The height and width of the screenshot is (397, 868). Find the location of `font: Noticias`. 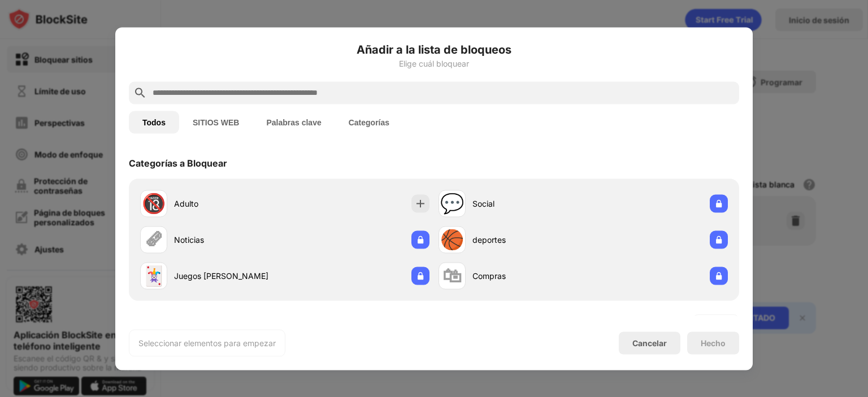

font: Noticias is located at coordinates (189, 239).